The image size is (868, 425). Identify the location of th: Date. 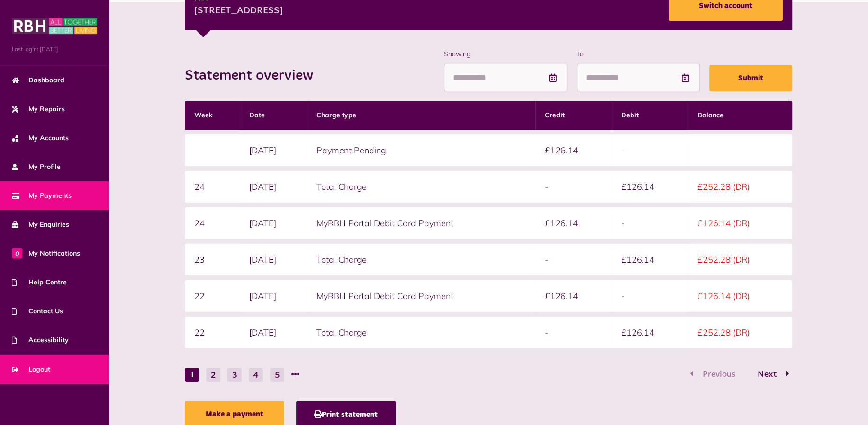
(274, 115).